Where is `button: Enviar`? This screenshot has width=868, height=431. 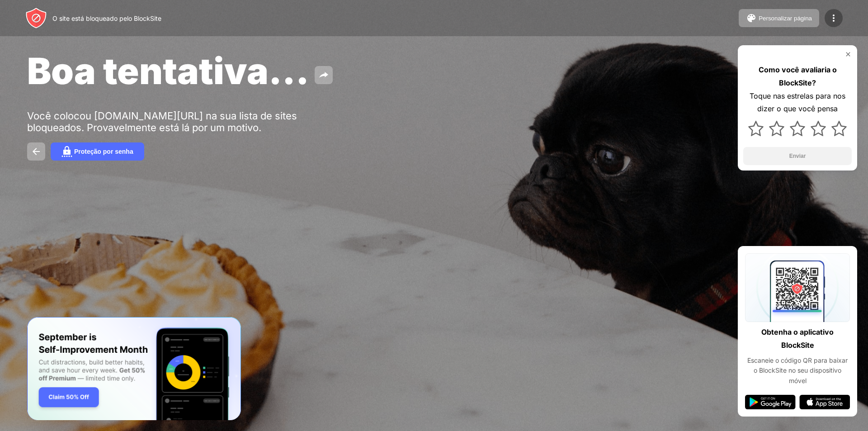 button: Enviar is located at coordinates (797, 156).